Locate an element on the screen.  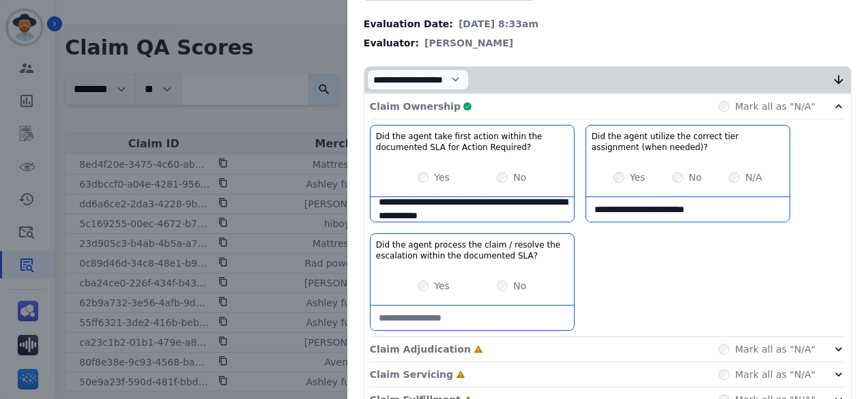
p: Claim Adjudication is located at coordinates (420, 349).